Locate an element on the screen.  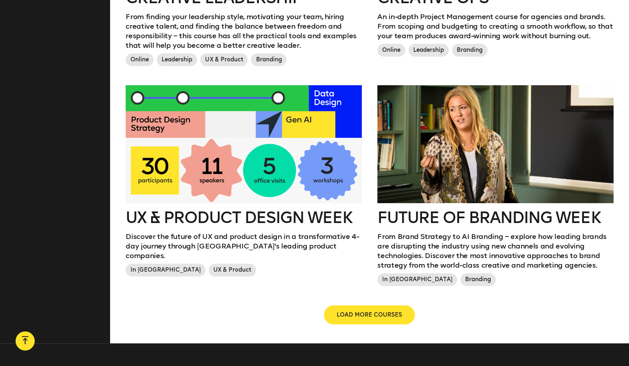
p: Discover the future of UX and product design in a transformative 4-day journey through [GEOGRAPHI... is located at coordinates (243, 246).